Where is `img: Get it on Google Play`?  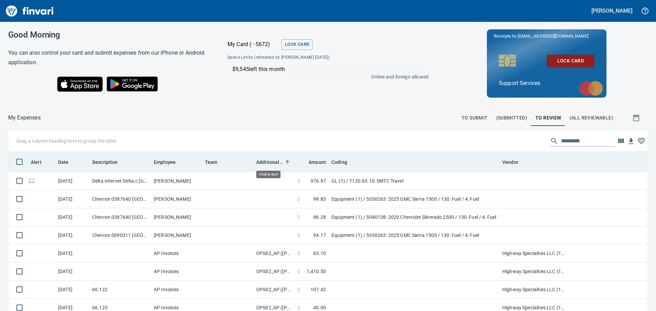 img: Get it on Google Play is located at coordinates (132, 84).